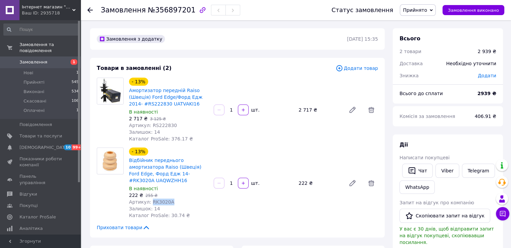 Image resolution: width=511 pixels, height=248 pixels. What do you see at coordinates (153, 125) in the screenshot?
I see `span: Артикул: RS222830` at bounding box center [153, 125].